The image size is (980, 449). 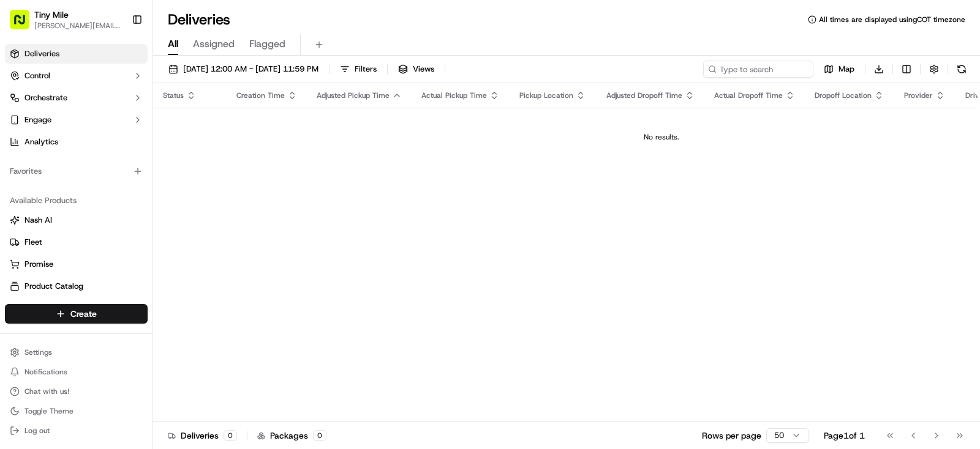 What do you see at coordinates (76, 372) in the screenshot?
I see `button: Notifications` at bounding box center [76, 372].